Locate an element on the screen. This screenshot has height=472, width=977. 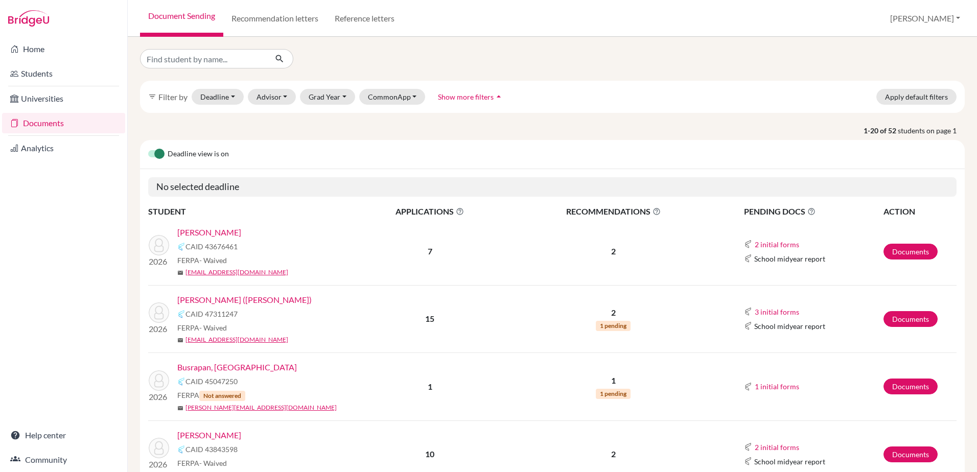
b: 7 is located at coordinates (430, 251).